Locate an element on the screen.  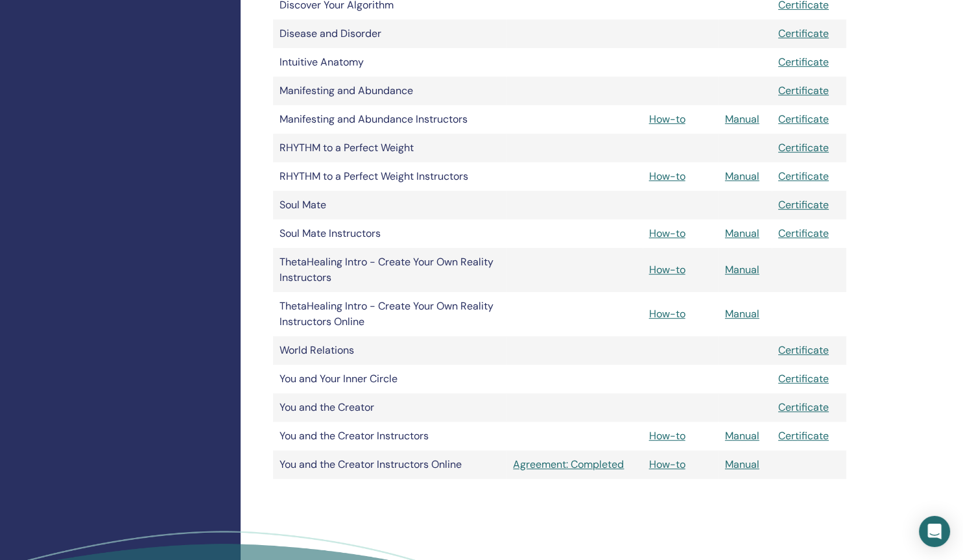
a: Agreement: Completed is located at coordinates (574, 465).